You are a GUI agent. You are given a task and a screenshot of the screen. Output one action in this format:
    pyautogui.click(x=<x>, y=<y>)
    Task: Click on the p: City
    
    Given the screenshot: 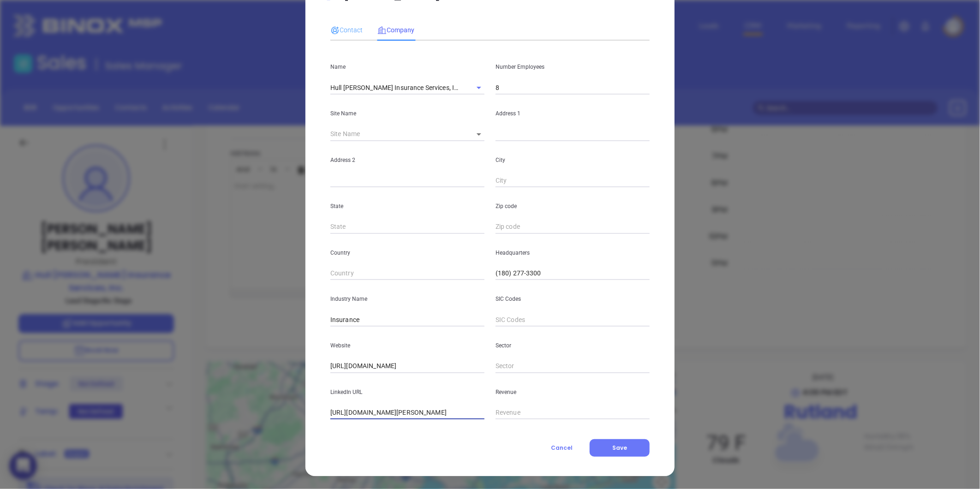 What is the action you would take?
    pyautogui.click(x=573, y=160)
    